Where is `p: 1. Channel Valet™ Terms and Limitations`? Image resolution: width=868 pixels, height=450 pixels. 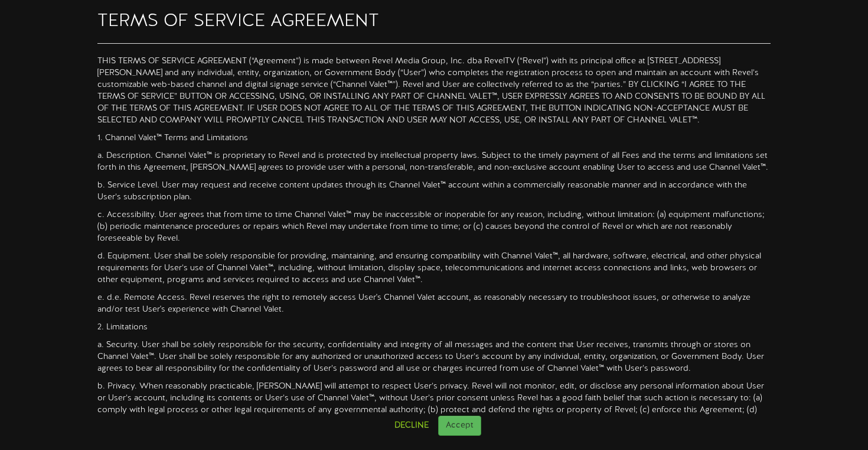
p: 1. Channel Valet™ Terms and Limitations is located at coordinates (434, 138).